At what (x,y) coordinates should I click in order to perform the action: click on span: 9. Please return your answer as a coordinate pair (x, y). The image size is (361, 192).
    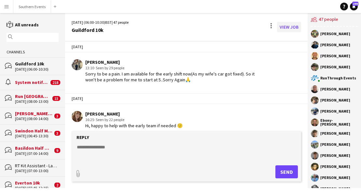
    Looking at the image, I should click on (57, 150).